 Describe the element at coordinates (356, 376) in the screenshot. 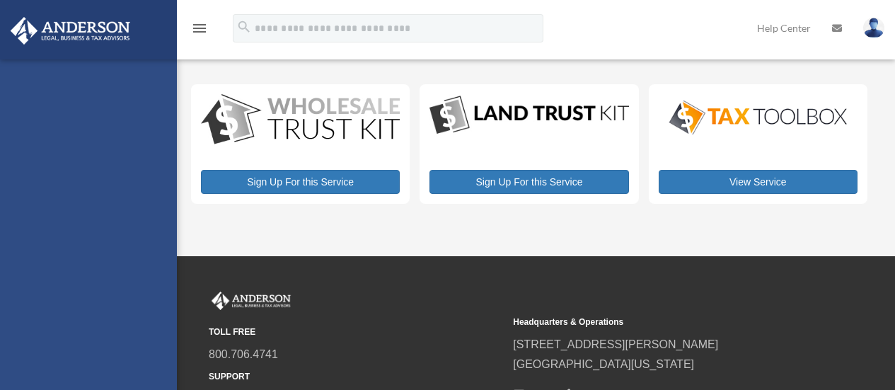

I see `small: SUPPORT` at that location.